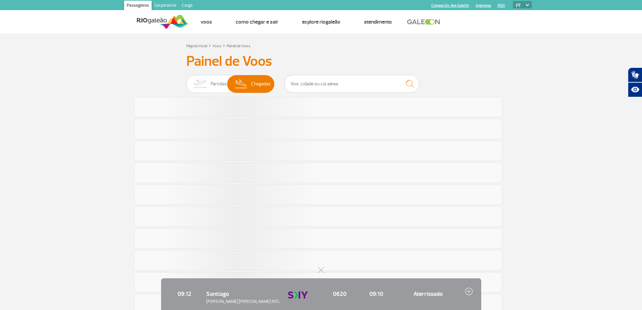 The image size is (642, 310). What do you see at coordinates (184, 285) in the screenshot?
I see `span: HORÁRIO` at bounding box center [184, 285].